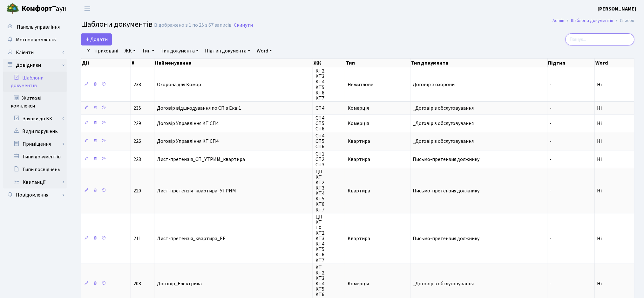 Image resolution: width=644 pixels, height=298 pixels. I want to click on span: Договір відшкодування по СП з Екві1, so click(199, 108).